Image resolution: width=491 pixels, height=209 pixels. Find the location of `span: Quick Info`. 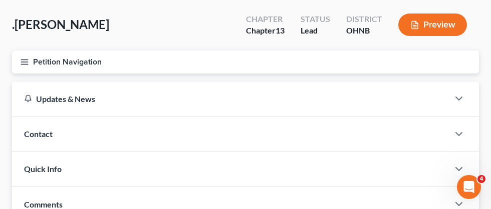

span: Quick Info is located at coordinates (43, 169).